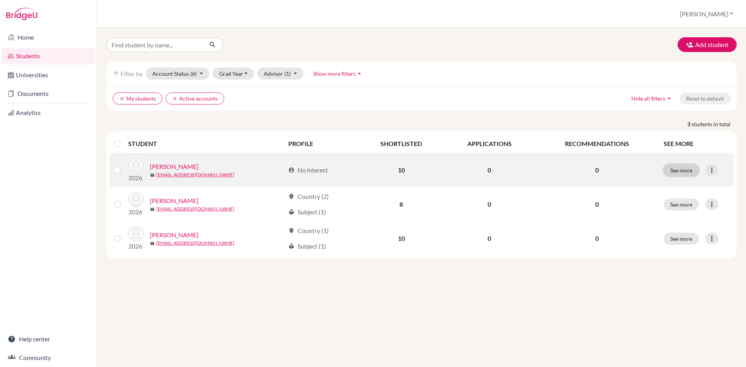 The image size is (746, 367). What do you see at coordinates (137, 98) in the screenshot?
I see `button: clearMy students` at bounding box center [137, 98].